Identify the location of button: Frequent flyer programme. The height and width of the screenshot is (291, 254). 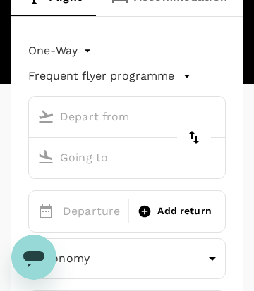
(109, 76).